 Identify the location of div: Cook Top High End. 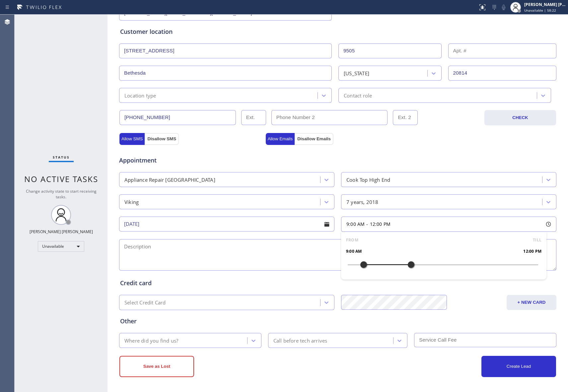
(369, 179).